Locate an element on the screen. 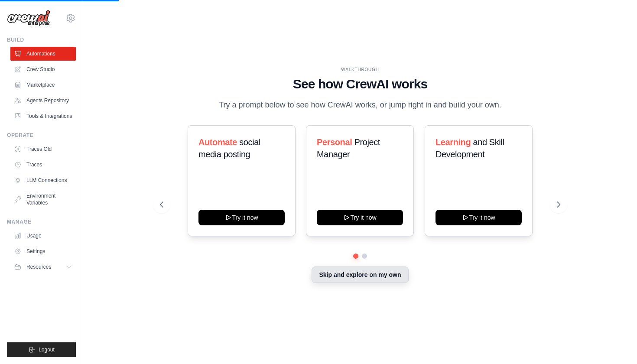 The image size is (637, 364). div: Chat Widget is located at coordinates (615, 343).